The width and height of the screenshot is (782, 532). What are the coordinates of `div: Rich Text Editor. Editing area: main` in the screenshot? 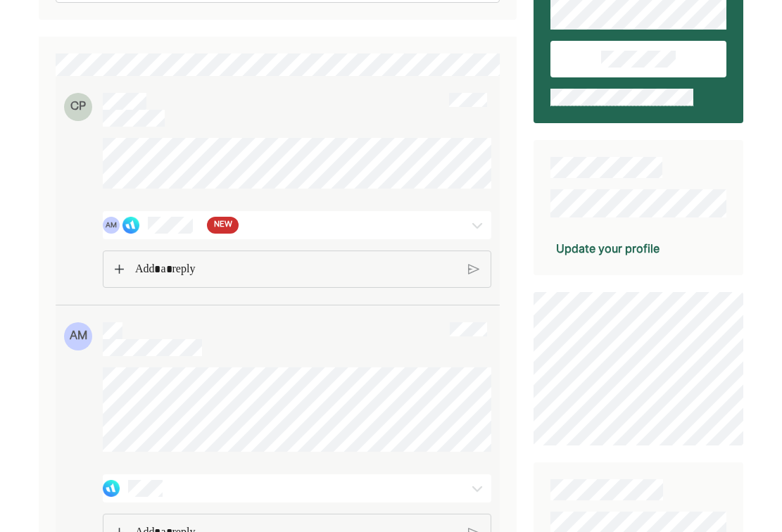 It's located at (296, 270).